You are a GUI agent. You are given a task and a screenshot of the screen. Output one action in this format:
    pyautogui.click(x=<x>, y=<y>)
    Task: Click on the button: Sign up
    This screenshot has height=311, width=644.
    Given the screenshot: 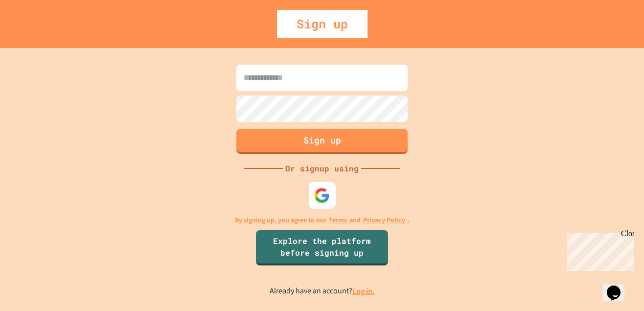 What is the action you would take?
    pyautogui.click(x=322, y=141)
    